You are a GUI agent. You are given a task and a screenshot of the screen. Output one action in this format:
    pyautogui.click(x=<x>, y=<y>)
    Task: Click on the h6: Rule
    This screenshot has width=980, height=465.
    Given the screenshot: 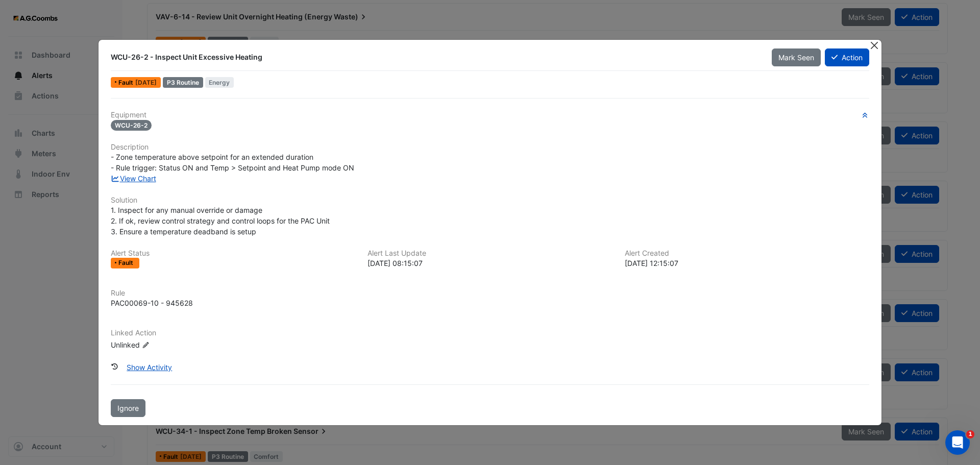 What is the action you would take?
    pyautogui.click(x=490, y=292)
    